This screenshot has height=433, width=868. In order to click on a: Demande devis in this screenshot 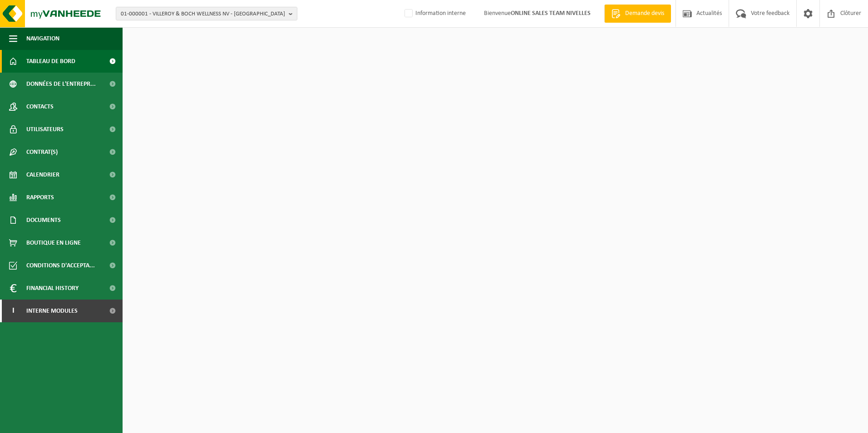, I will do `click(637, 13)`.